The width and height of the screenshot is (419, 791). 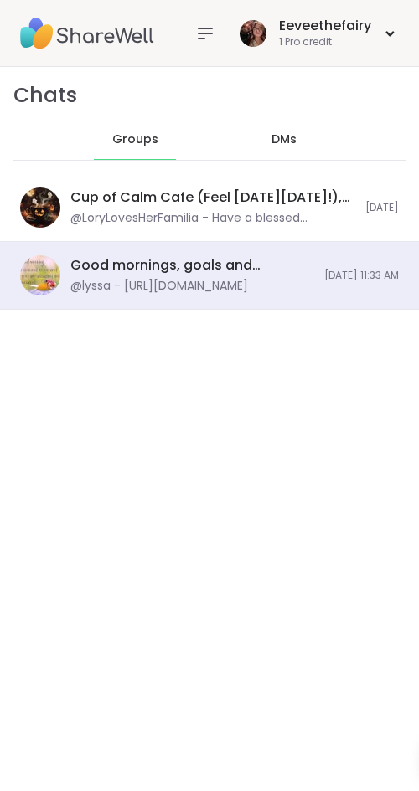 What do you see at coordinates (40, 208) in the screenshot?
I see `img: Cup of Calm Cafe (Feel Good Friday!), Oct 10` at bounding box center [40, 208].